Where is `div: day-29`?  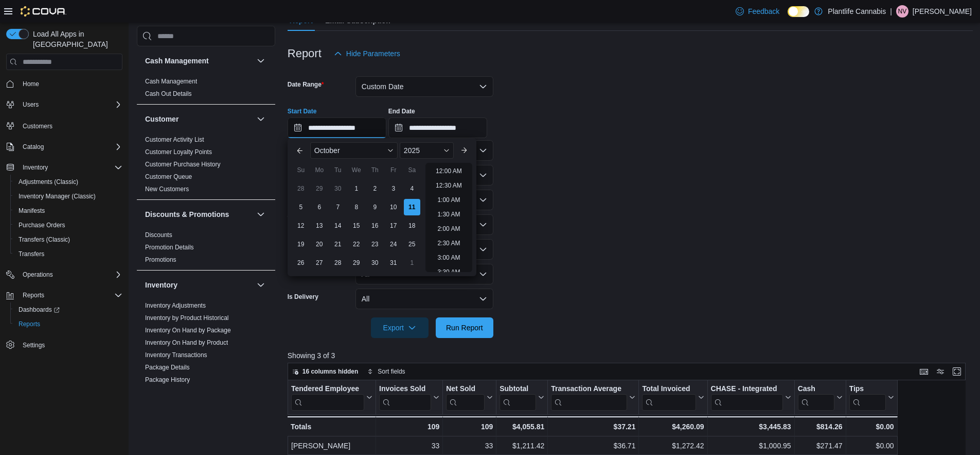 div: day-29 is located at coordinates (356, 262).